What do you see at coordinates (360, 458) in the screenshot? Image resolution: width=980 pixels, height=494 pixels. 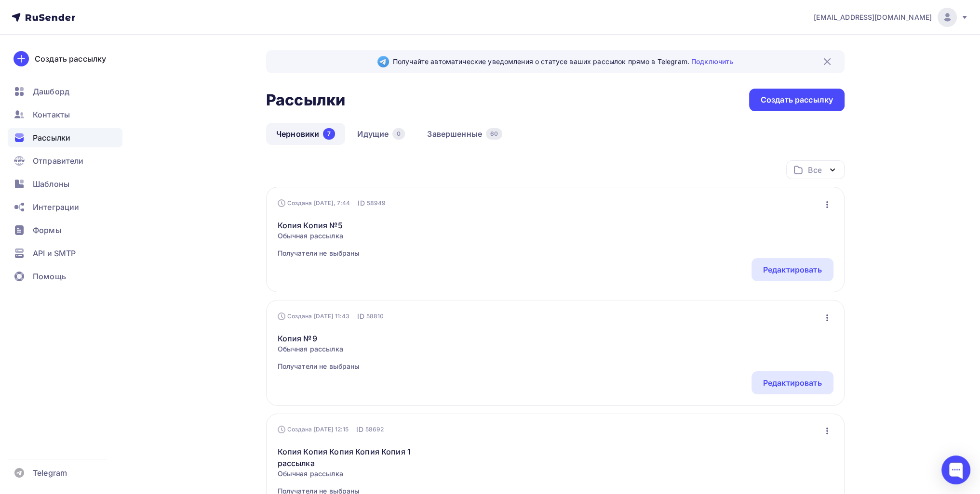 I see `a: Копия Копия Копия Копия Копия 1 рассылка` at bounding box center [360, 458].